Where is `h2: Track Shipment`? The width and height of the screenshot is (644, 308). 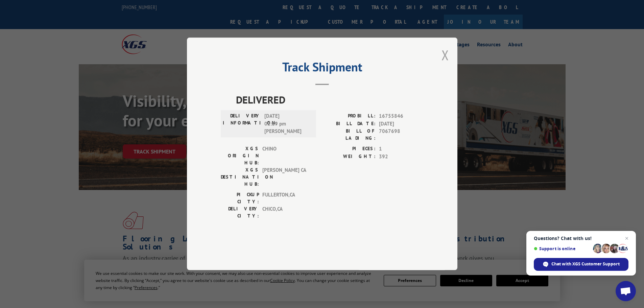
h2: Track Shipment is located at coordinates (322, 68).